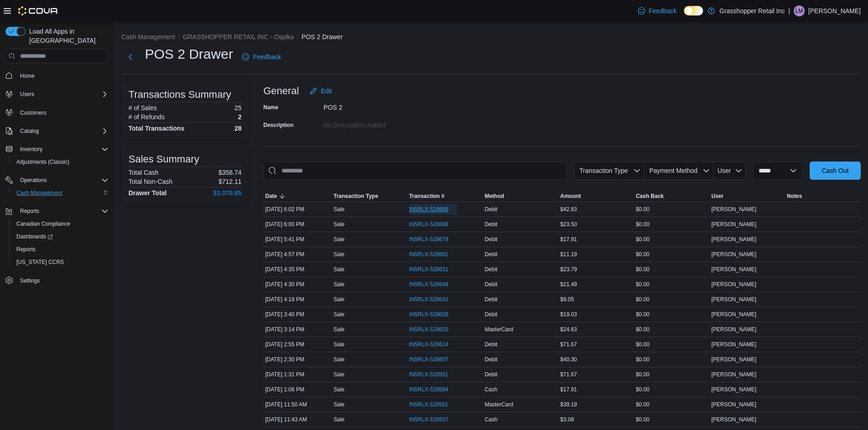 This screenshot has height=430, width=868. What do you see at coordinates (143, 108) in the screenshot?
I see `h6: # of Sales` at bounding box center [143, 108].